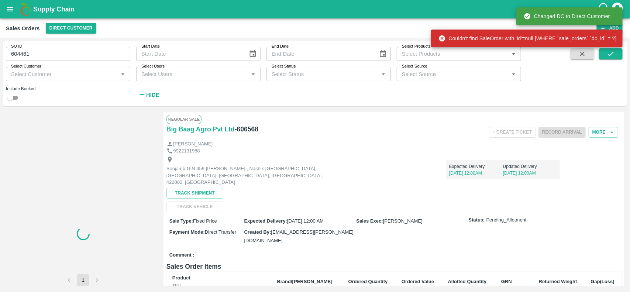 The height and width of the screenshot is (292, 630). What do you see at coordinates (453, 54) in the screenshot?
I see `input: Select Products` at bounding box center [453, 54].